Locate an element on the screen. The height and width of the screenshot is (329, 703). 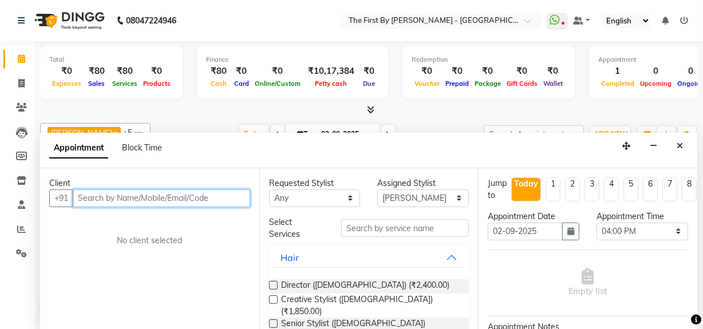
span: Sales is located at coordinates (97, 84).